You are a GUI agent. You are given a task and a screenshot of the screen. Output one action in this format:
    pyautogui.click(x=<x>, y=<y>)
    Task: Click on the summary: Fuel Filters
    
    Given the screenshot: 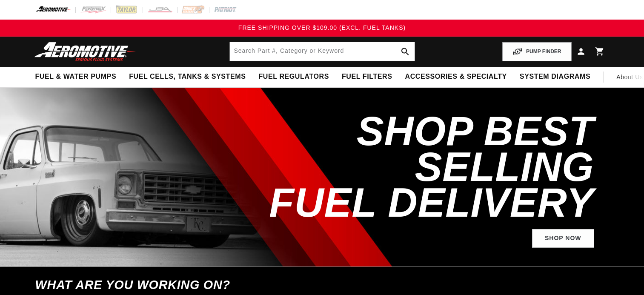 What is the action you would take?
    pyautogui.click(x=367, y=77)
    